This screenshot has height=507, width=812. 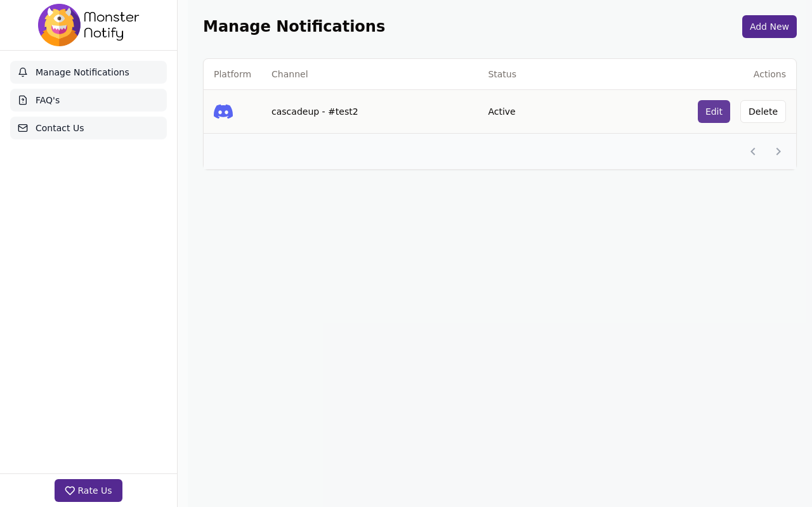 What do you see at coordinates (526, 111) in the screenshot?
I see `td: Active` at bounding box center [526, 111].